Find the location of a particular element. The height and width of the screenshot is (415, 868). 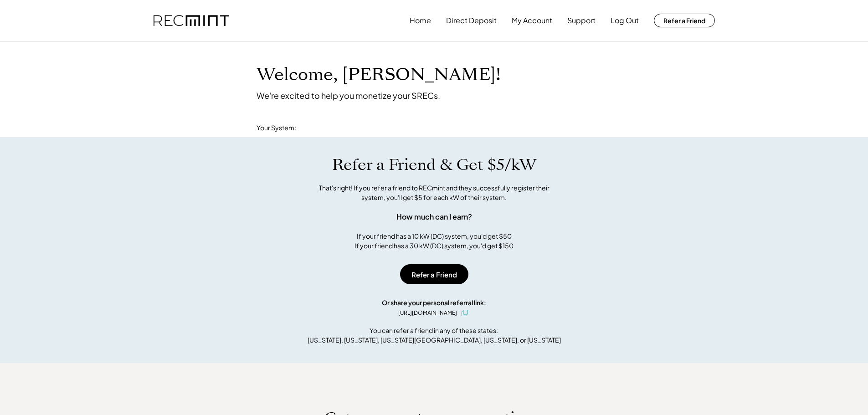

button: Log Out is located at coordinates (625, 21).